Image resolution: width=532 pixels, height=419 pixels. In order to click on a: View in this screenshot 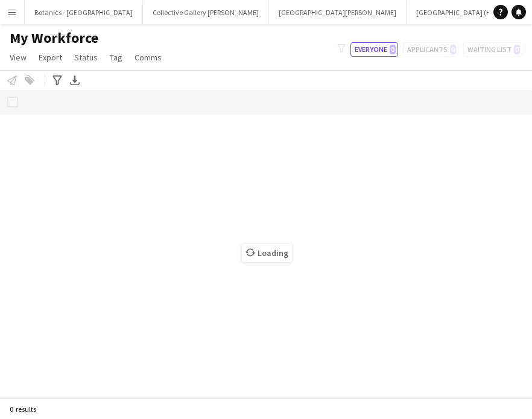, I will do `click(18, 57)`.